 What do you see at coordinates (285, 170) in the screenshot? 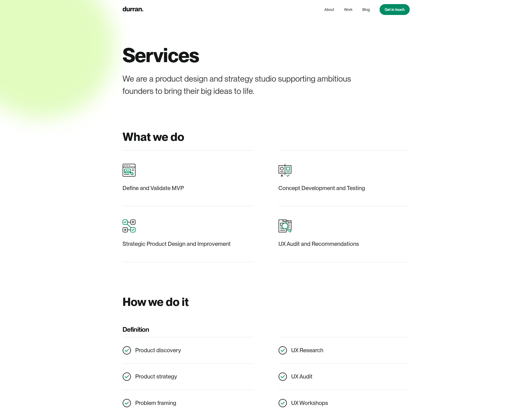
I see `img: Validation Icon` at bounding box center [285, 170].